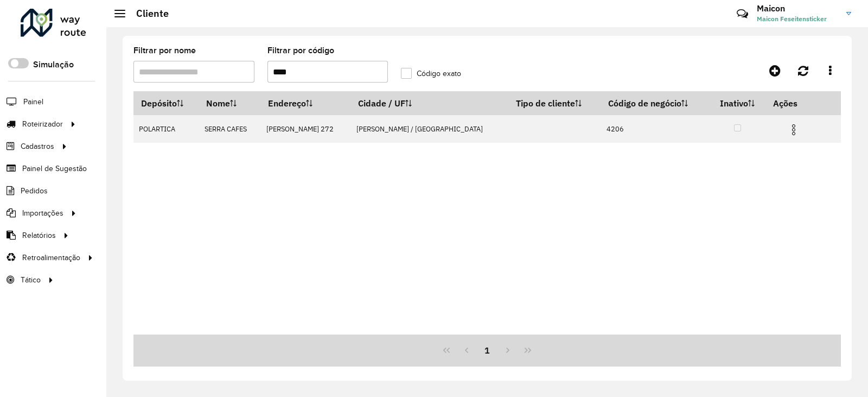  I want to click on h2: Cliente, so click(147, 14).